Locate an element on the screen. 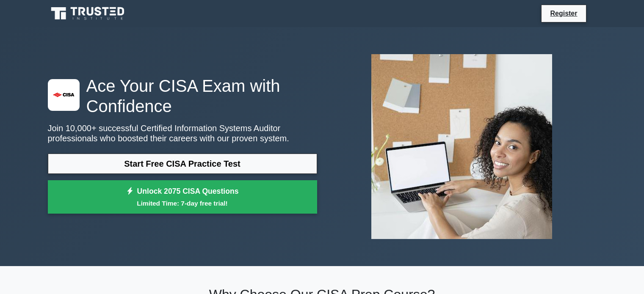 Image resolution: width=644 pixels, height=294 pixels. h1: Ace Your CISA Exam with Confidence is located at coordinates (183, 96).